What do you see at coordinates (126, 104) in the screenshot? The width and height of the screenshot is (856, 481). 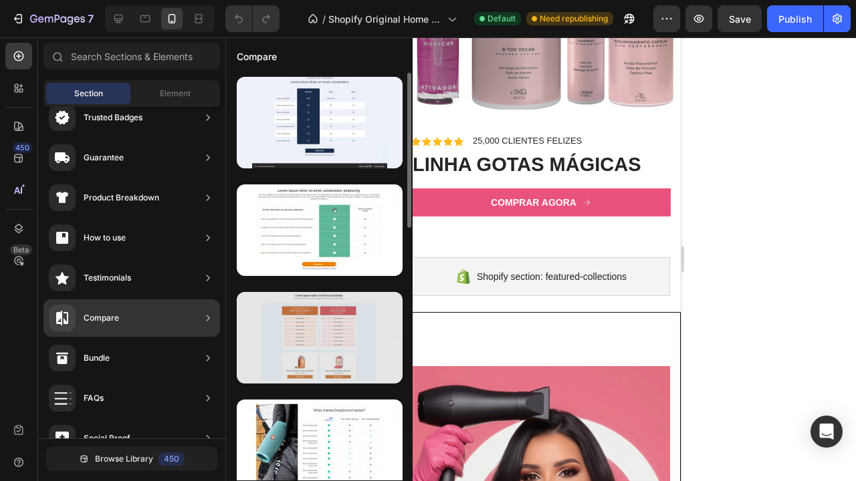 I see `p: 25,000 CLIENTES FELIZES` at bounding box center [126, 104].